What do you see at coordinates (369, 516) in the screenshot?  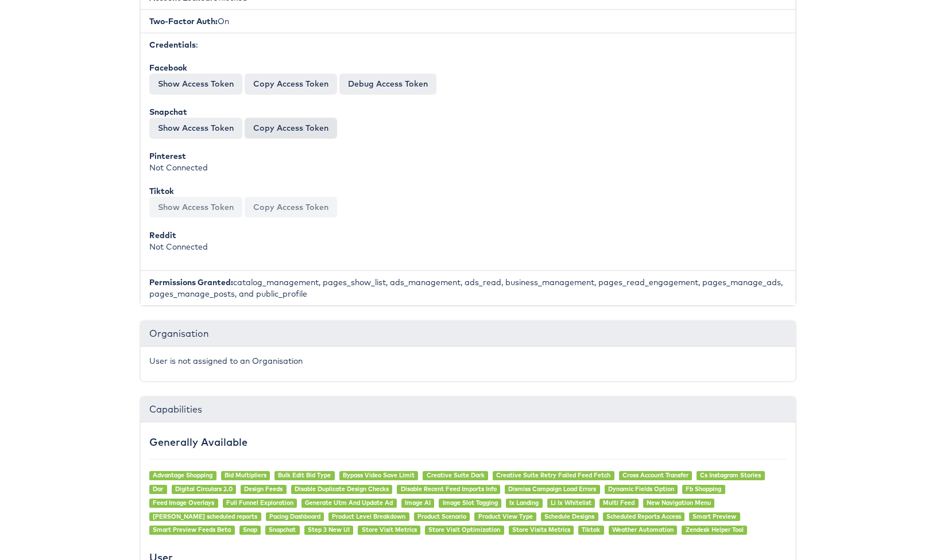 I see `a: Product Level Breakdown` at bounding box center [369, 516].